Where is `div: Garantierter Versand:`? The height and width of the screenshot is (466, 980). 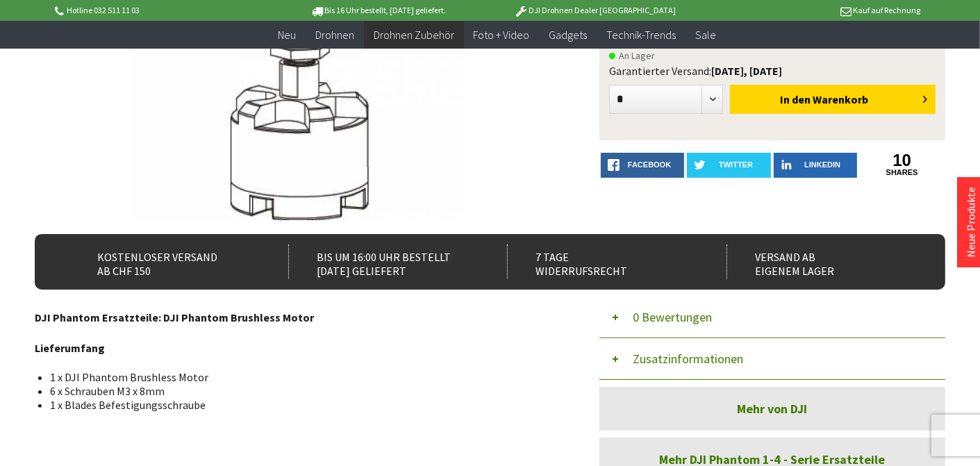 div: Garantierter Versand: is located at coordinates (772, 71).